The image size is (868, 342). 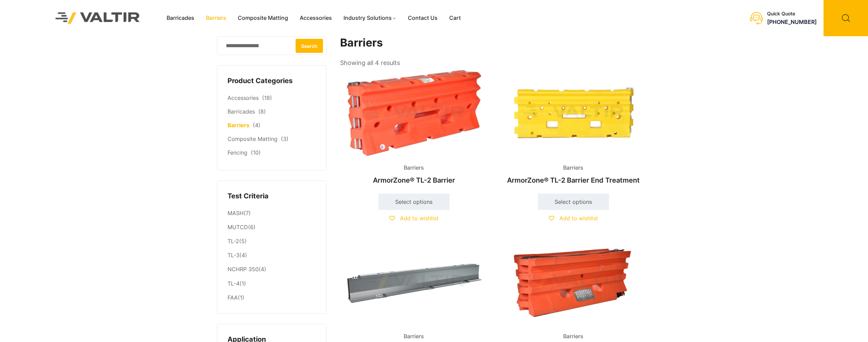 I want to click on span: (8), so click(x=262, y=111).